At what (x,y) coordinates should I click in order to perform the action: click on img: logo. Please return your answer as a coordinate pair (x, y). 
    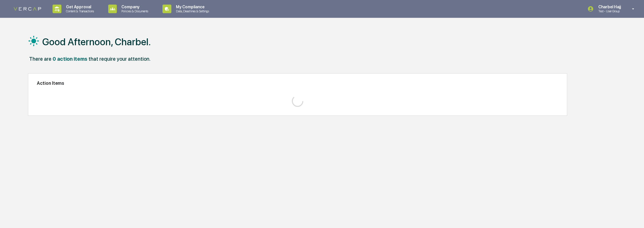
    Looking at the image, I should click on (27, 8).